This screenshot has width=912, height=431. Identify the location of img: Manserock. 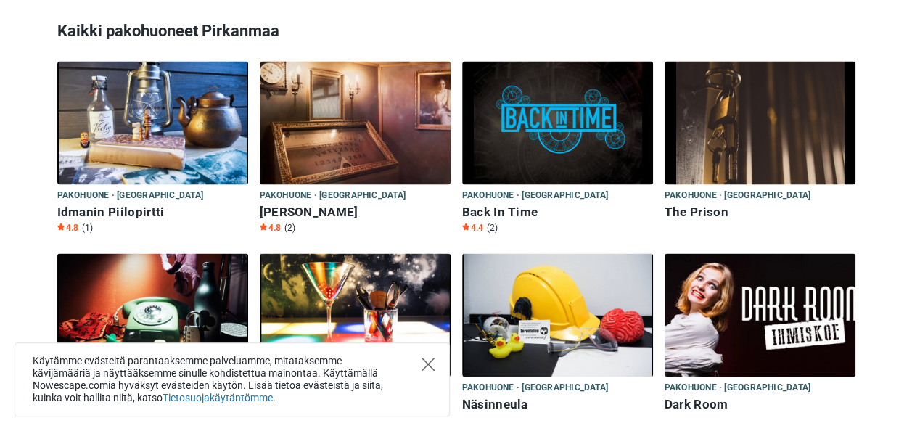
(152, 315).